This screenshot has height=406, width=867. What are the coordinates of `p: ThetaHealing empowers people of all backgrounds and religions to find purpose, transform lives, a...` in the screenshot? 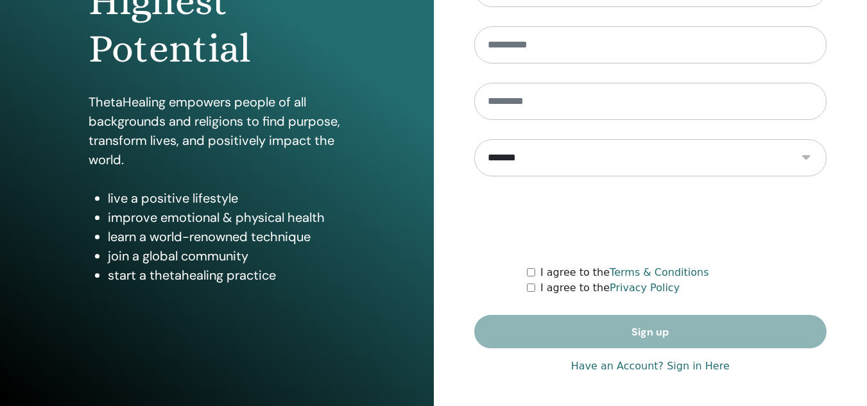 It's located at (217, 131).